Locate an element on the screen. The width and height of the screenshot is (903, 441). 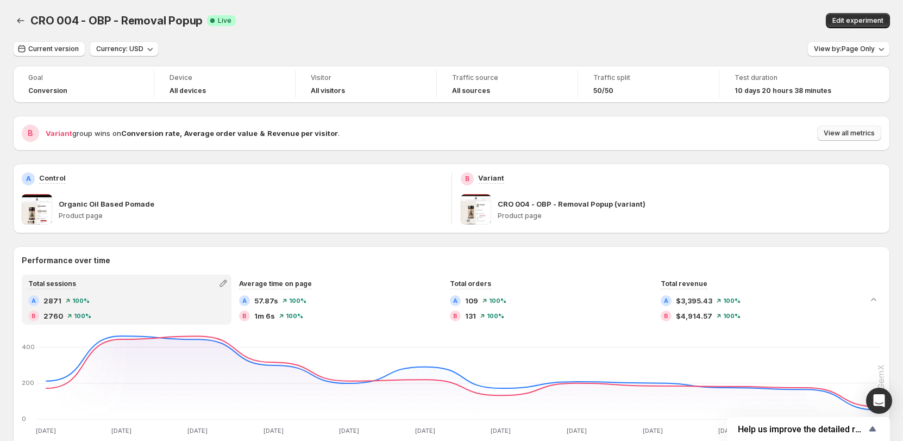
button: Show survey - Help us improve the detailed report for A/B campaigns is located at coordinates (809, 429).